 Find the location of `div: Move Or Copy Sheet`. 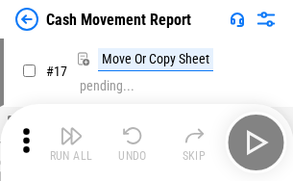

div: Move Or Copy Sheet is located at coordinates (156, 60).